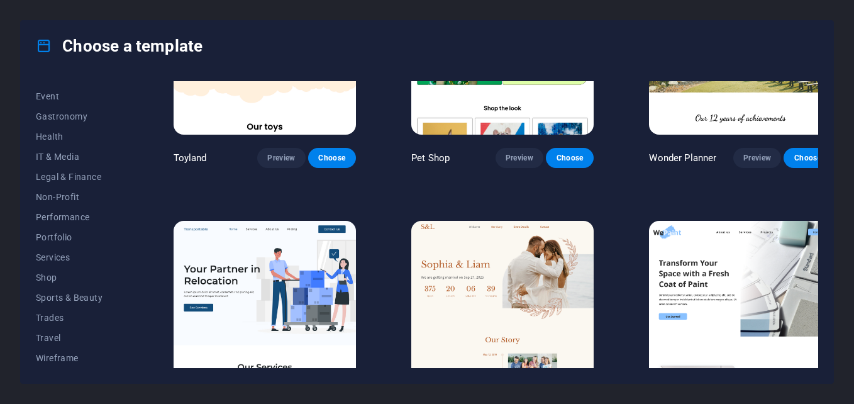  I want to click on span: Services, so click(77, 257).